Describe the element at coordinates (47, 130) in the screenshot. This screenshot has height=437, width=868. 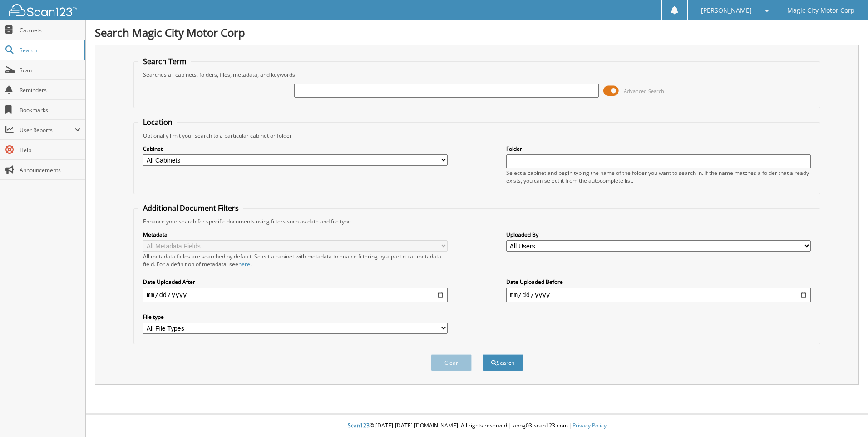
I see `span: User Reports` at that location.